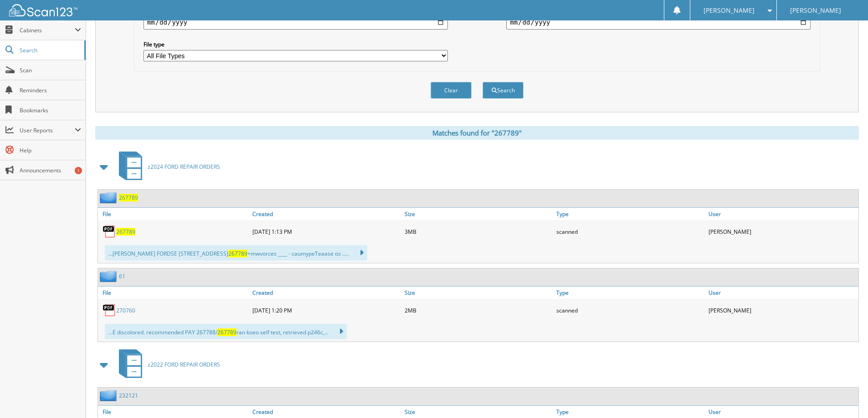  Describe the element at coordinates (479, 310) in the screenshot. I see `div: 2MB` at that location.